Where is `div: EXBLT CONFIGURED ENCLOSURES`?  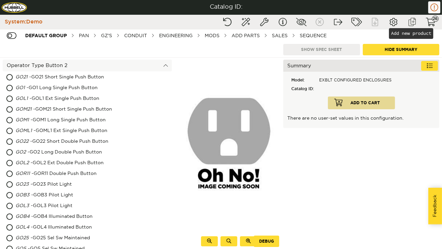 div: EXBLT CONFIGURED ENCLOSURES is located at coordinates (355, 80).